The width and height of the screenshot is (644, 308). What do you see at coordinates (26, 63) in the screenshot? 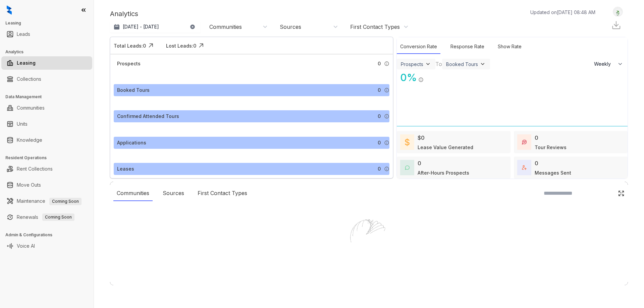
I see `a: Leasing` at bounding box center [26, 63].